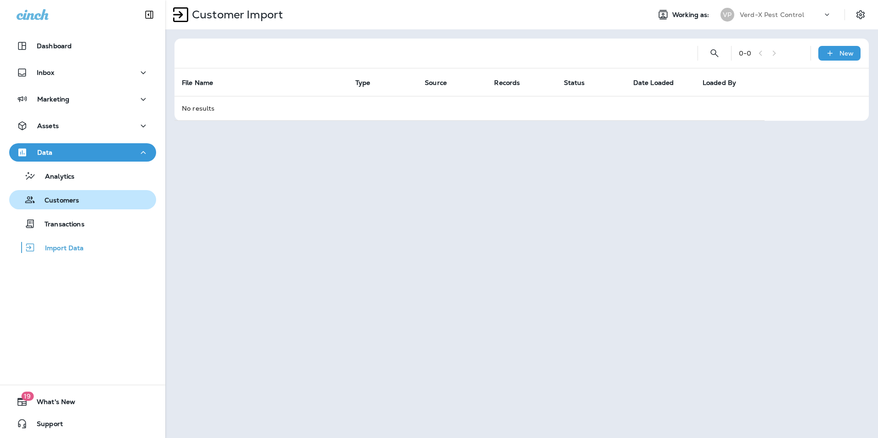 The width and height of the screenshot is (878, 438). I want to click on button: Support, so click(83, 424).